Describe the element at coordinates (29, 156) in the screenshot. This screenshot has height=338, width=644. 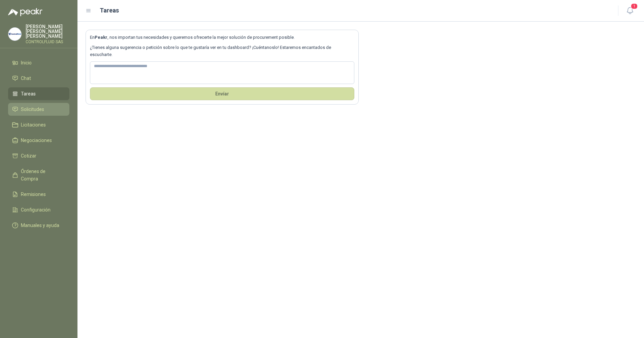
I see `span: Cotizar` at that location.